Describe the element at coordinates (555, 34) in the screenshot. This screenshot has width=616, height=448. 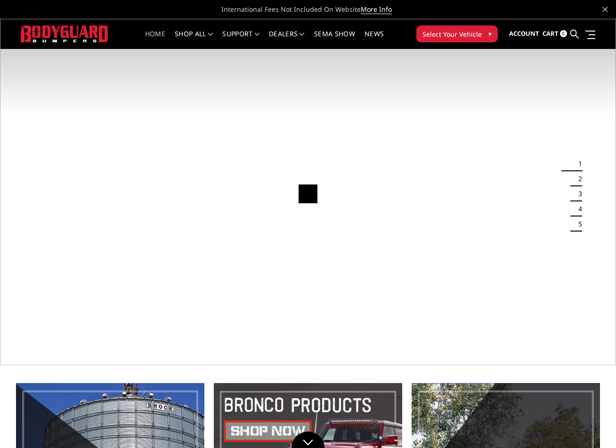
I see `a: Cart 0` at that location.